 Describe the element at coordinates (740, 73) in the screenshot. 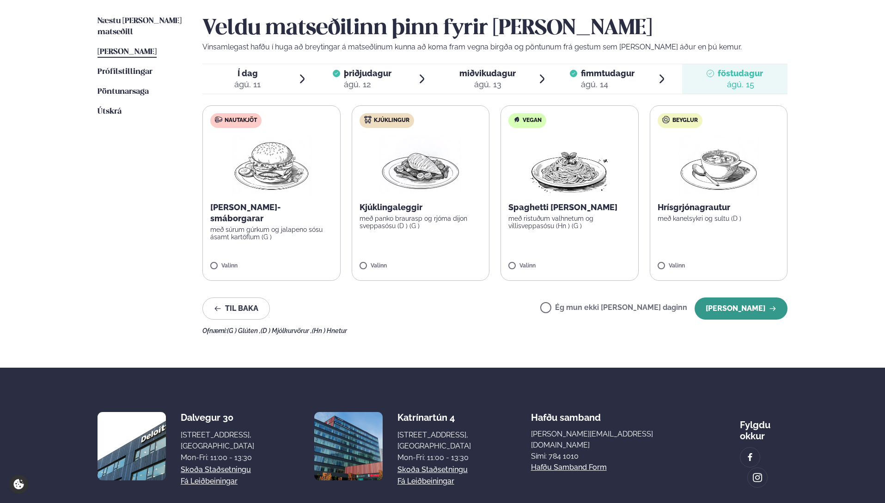

I see `span: föstudagur` at that location.